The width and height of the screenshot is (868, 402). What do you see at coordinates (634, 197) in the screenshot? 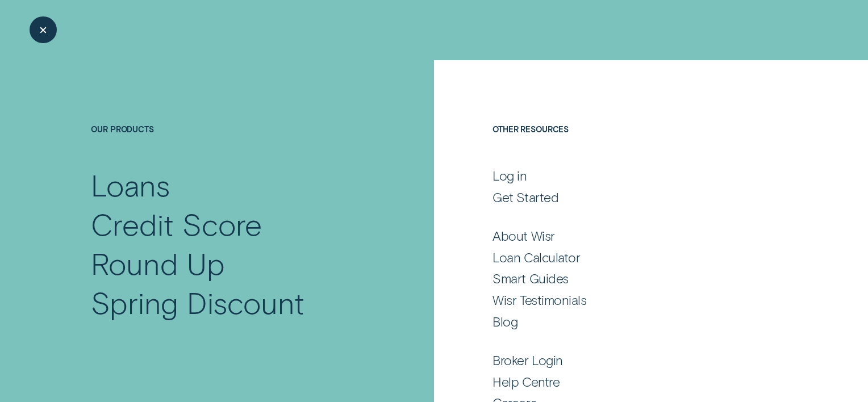
I see `a: Get Started` at bounding box center [634, 197].